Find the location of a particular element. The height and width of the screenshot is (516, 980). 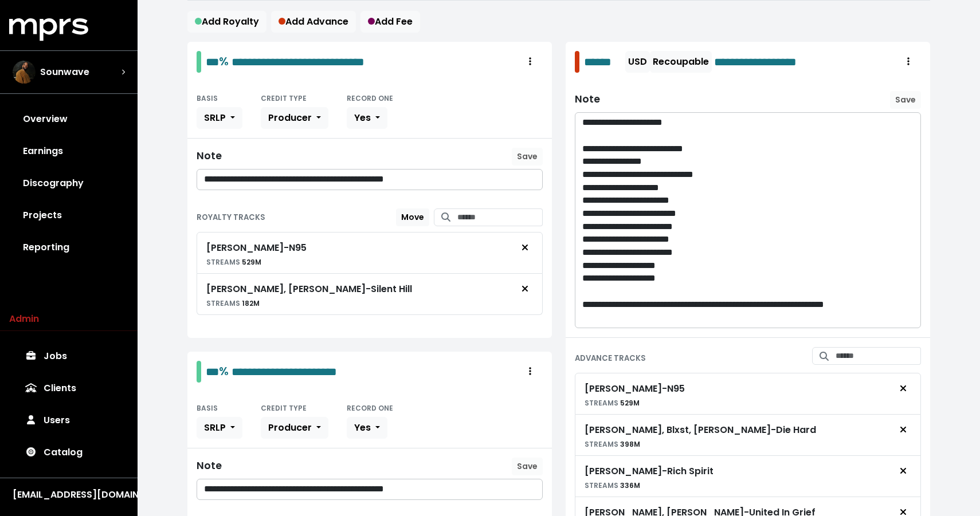

span: Add Fee is located at coordinates (390, 21).